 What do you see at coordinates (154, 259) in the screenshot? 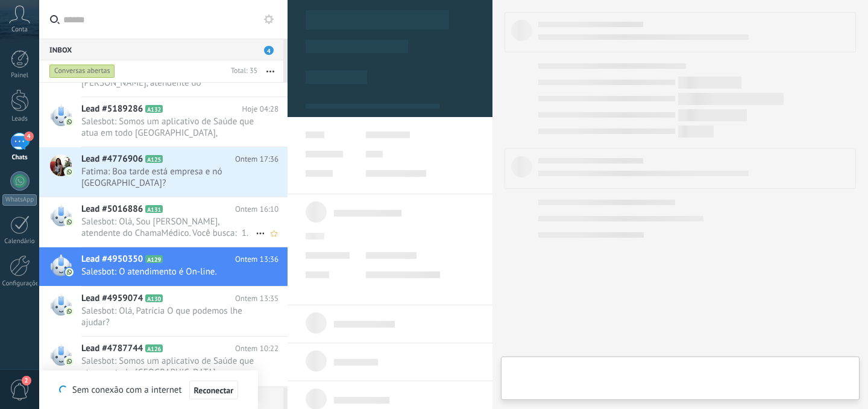
I see `span: A129` at bounding box center [154, 259].